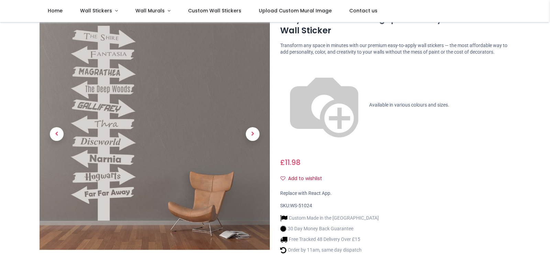  Describe the element at coordinates (253, 134) in the screenshot. I see `span: Next` at that location.